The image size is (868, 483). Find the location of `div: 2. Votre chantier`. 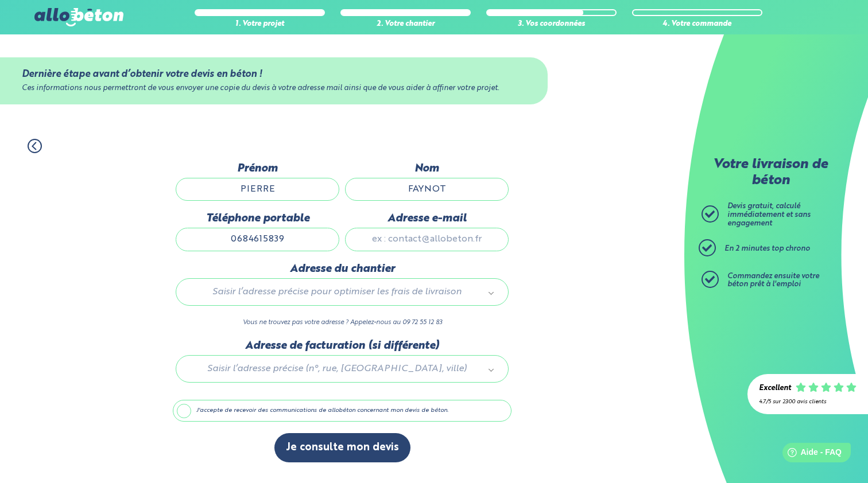

div: 2. Votre chantier is located at coordinates (405, 24).